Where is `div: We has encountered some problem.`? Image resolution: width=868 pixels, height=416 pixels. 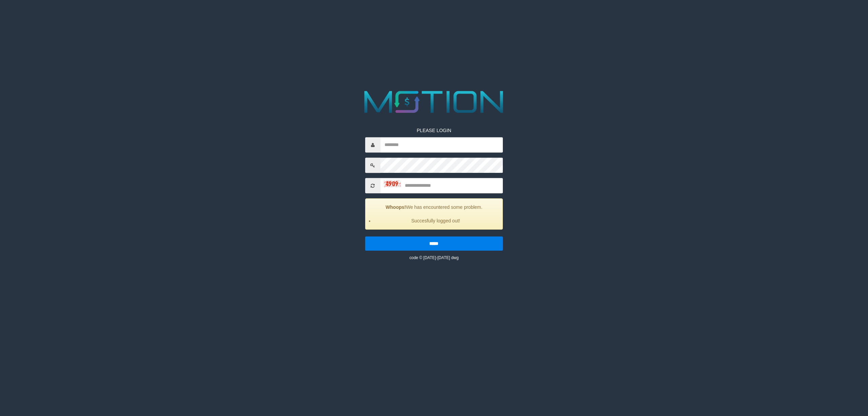
div: We has encountered some problem. is located at coordinates (434, 214).